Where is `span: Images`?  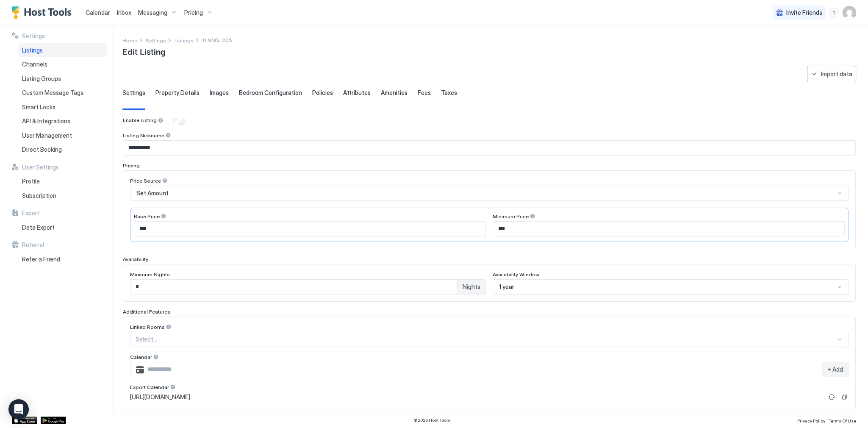 span: Images is located at coordinates (219, 93).